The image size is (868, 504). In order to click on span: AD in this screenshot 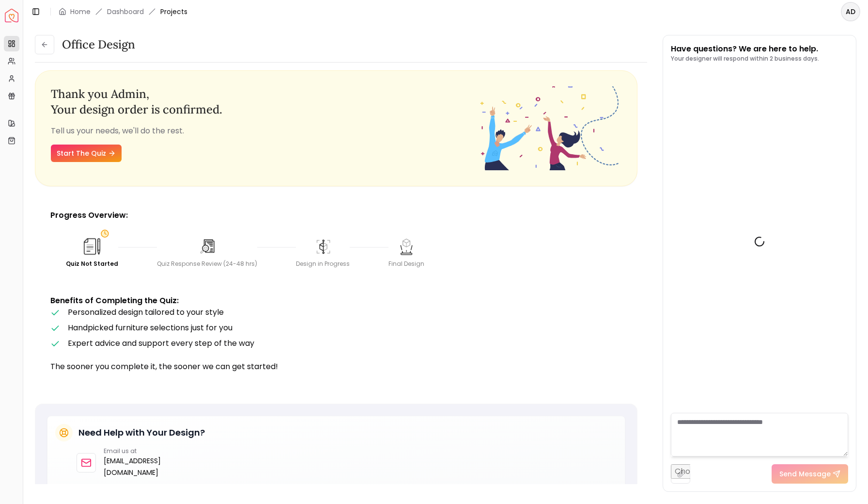, I will do `click(851, 12)`.